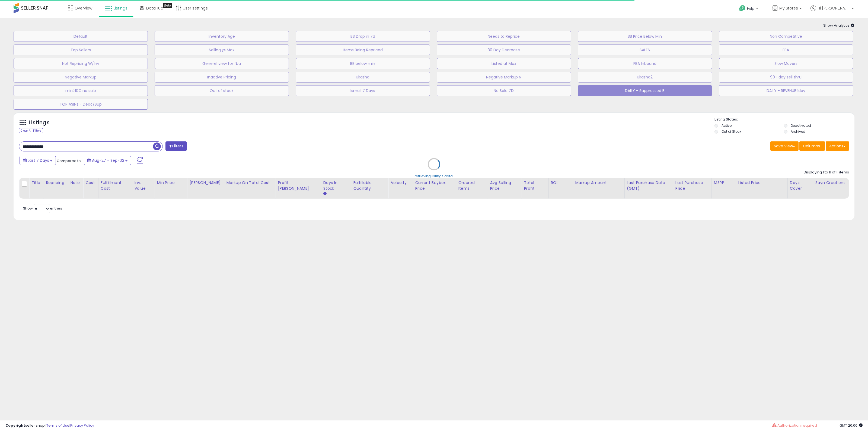  I want to click on button: Generel view for fba, so click(221, 63).